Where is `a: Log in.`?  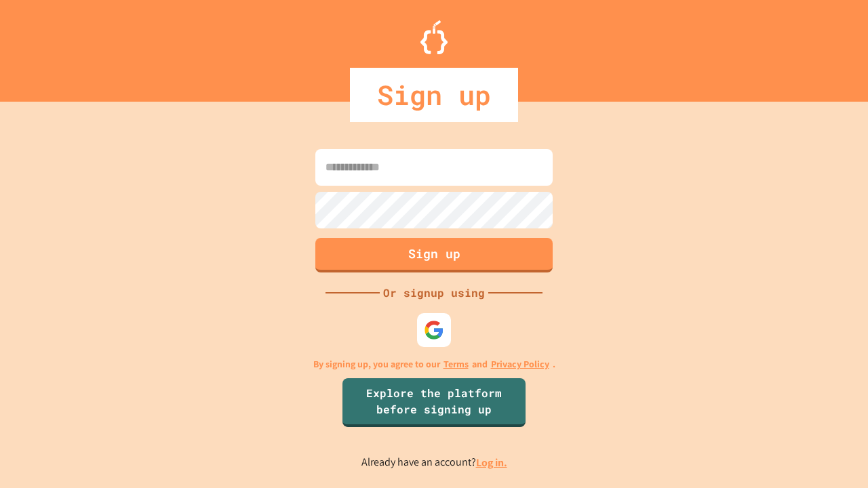 a: Log in. is located at coordinates (491, 463).